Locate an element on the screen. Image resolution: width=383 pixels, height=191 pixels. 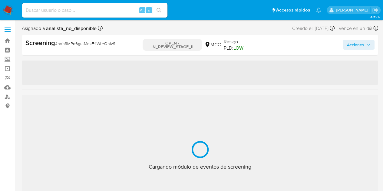
span: # hVh9MPd6gutMekF4WLYOnIv9 is located at coordinates (85, 44).